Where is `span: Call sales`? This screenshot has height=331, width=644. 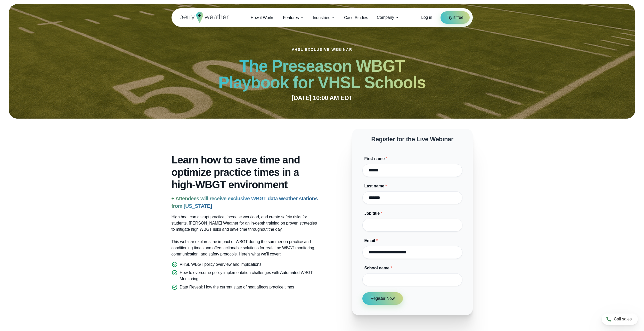
span: Call sales is located at coordinates (623, 319).